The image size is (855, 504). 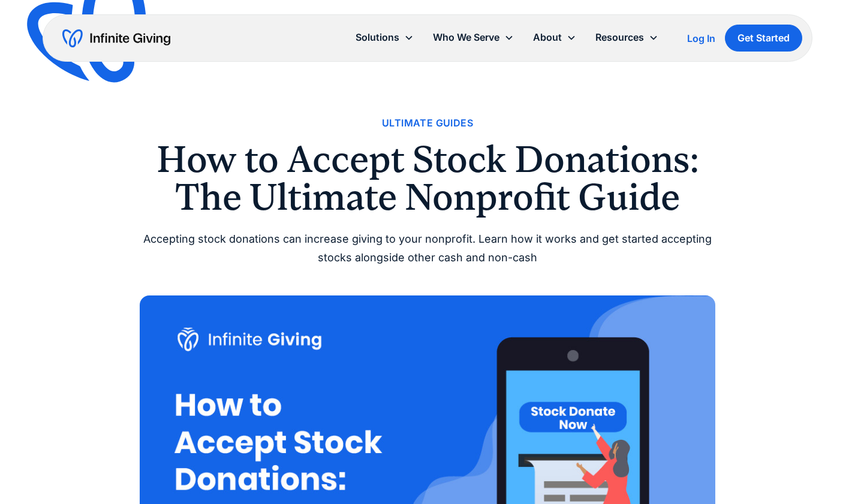 What do you see at coordinates (763, 38) in the screenshot?
I see `a: Get Started` at bounding box center [763, 38].